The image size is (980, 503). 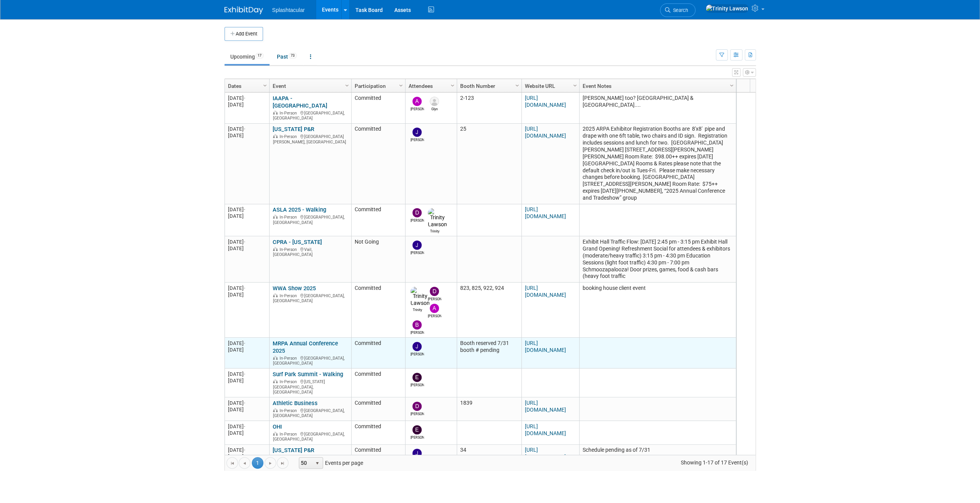 I want to click on span: Events per page, so click(x=329, y=463).